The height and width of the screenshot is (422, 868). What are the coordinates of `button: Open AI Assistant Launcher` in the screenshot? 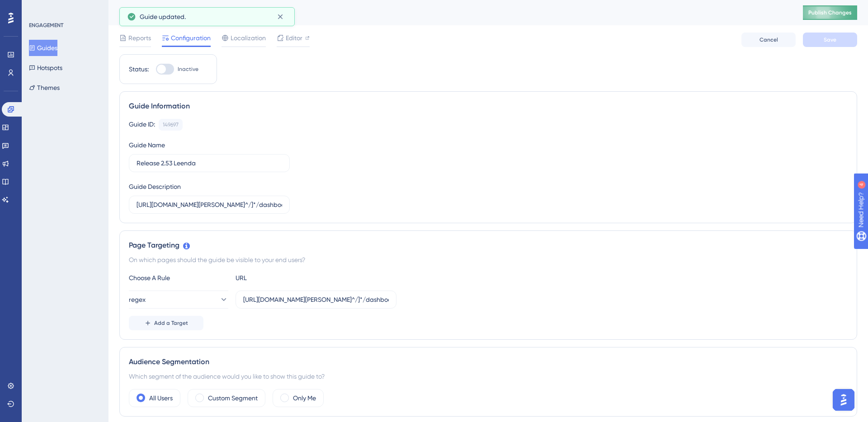 It's located at (13, 13).